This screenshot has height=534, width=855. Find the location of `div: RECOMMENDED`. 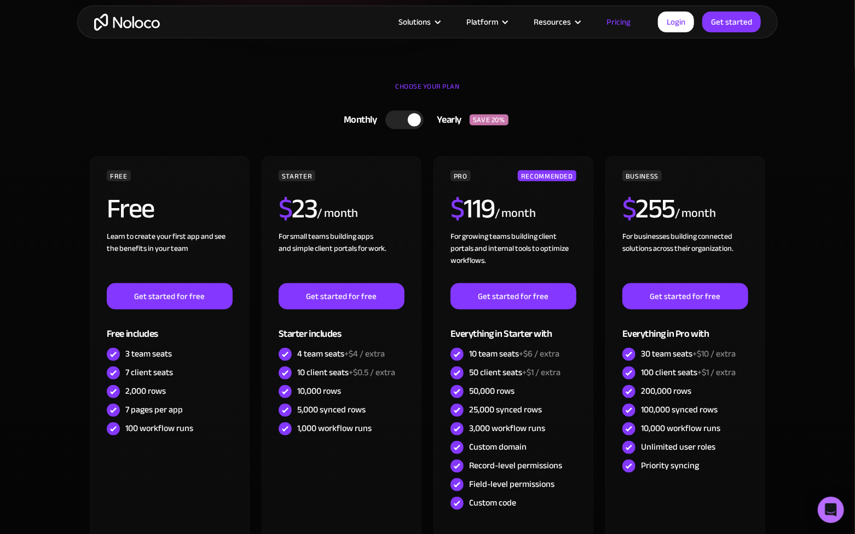

div: RECOMMENDED is located at coordinates (547, 176).